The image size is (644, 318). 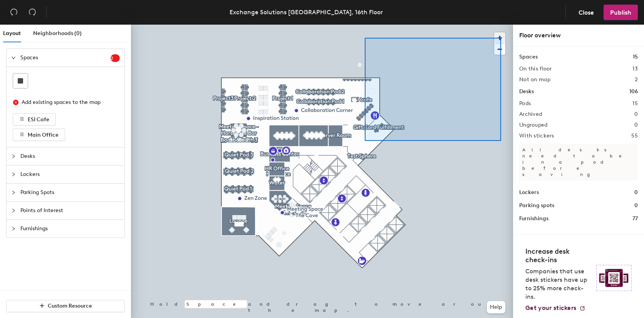 What do you see at coordinates (16, 102) in the screenshot?
I see `span: close-circle` at bounding box center [16, 102].